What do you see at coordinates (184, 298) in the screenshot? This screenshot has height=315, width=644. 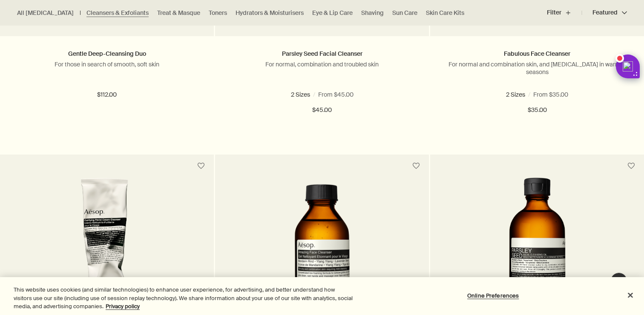 I see `div: This website uses cookies (and similar technologies) to enhance user experience, for advertising,...` at bounding box center [184, 298].